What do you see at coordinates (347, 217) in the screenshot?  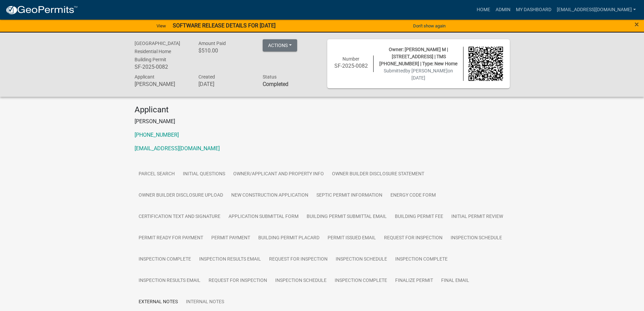 I see `a: Building Permit Submittal Email` at bounding box center [347, 217].